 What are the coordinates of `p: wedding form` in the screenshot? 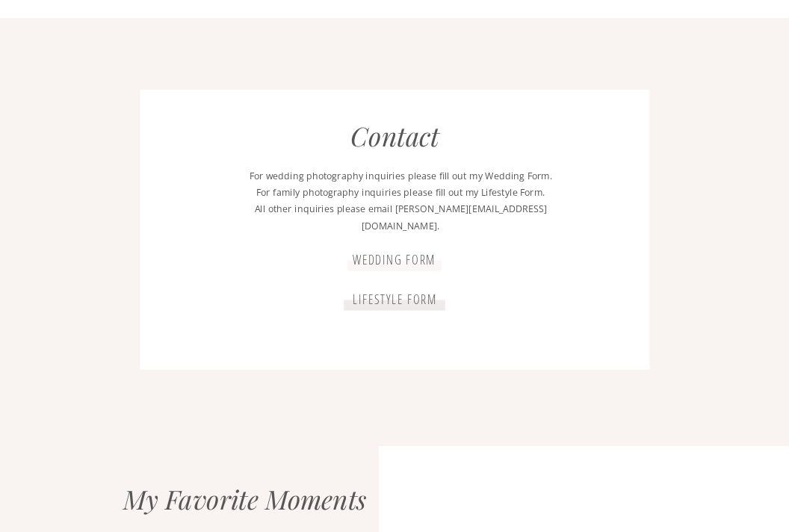 It's located at (394, 259).